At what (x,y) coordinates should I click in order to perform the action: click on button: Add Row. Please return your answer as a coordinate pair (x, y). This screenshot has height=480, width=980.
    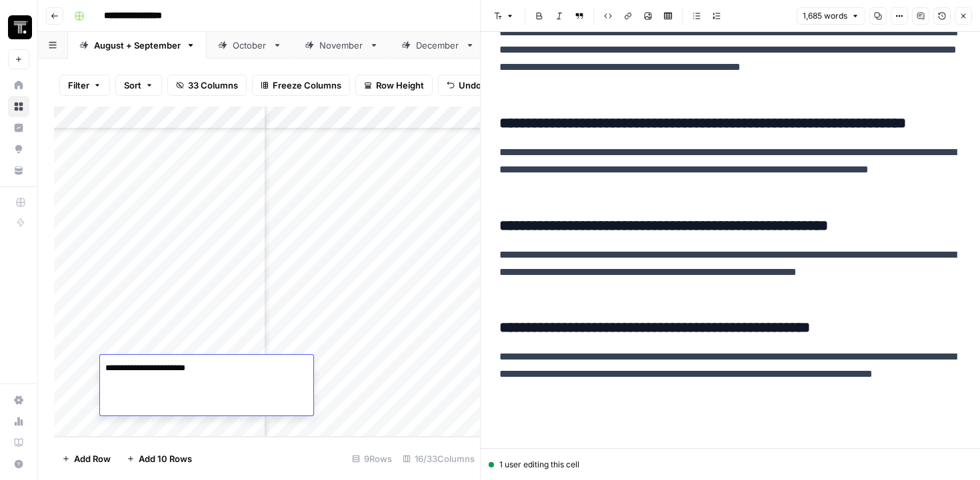
    Looking at the image, I should click on (86, 459).